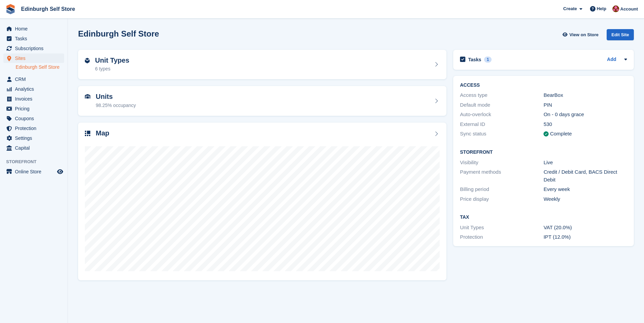 This screenshot has width=644, height=323. Describe the element at coordinates (88, 96) in the screenshot. I see `img: unit-icn-7be61d7bf1b0ce9d3e12c5938cc71ed9869f7b940bace4675aadf7bd6d80202e.svg` at that location.